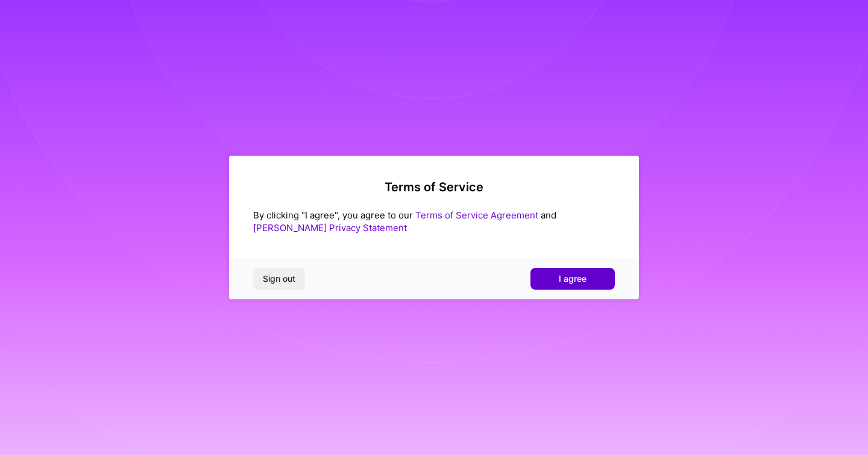  Describe the element at coordinates (279, 278) in the screenshot. I see `button: Sign out` at that location.